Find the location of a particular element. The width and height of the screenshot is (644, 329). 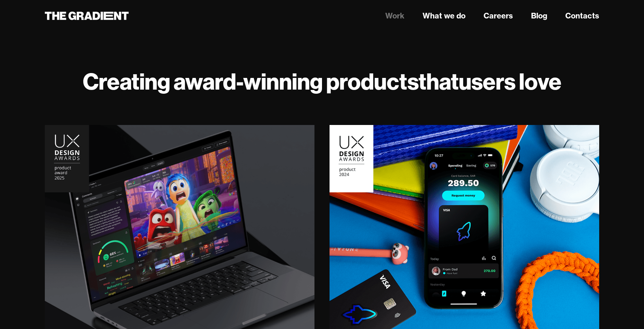

a: Careers is located at coordinates (498, 16).